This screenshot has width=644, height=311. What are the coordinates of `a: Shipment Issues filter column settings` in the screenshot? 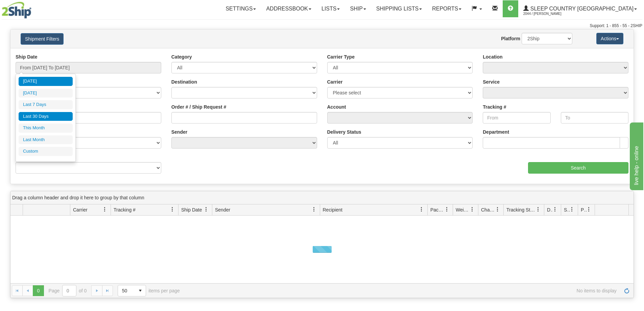 It's located at (572, 210).